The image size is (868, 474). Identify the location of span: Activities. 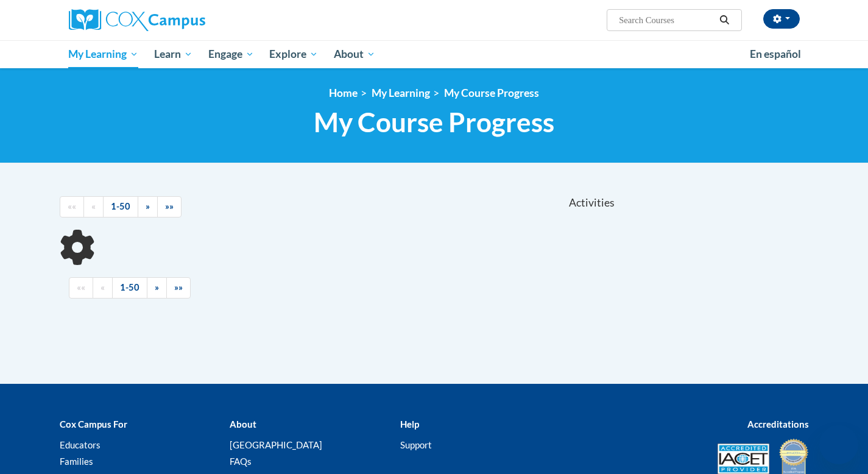
(592, 203).